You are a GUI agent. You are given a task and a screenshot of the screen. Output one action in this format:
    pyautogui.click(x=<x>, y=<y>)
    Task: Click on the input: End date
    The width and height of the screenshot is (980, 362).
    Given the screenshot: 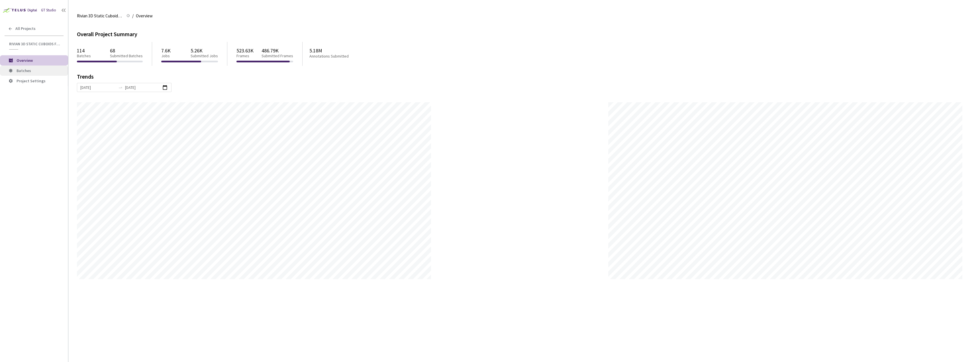 What is the action you would take?
    pyautogui.click(x=143, y=87)
    